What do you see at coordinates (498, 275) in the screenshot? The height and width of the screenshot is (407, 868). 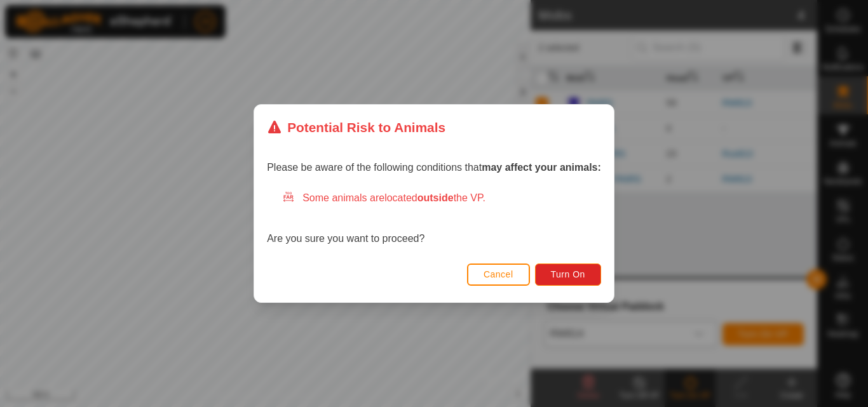 I see `span: Cancel` at bounding box center [498, 275].